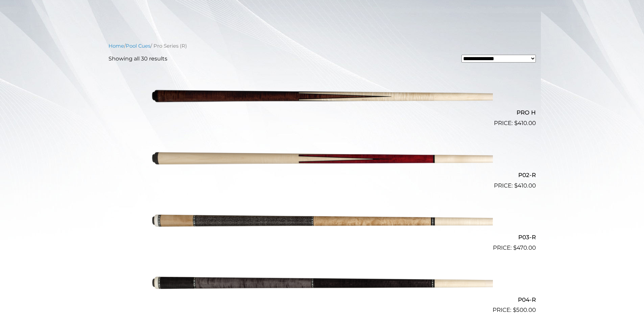 This screenshot has height=322, width=644. I want to click on a: Pool Cues, so click(138, 46).